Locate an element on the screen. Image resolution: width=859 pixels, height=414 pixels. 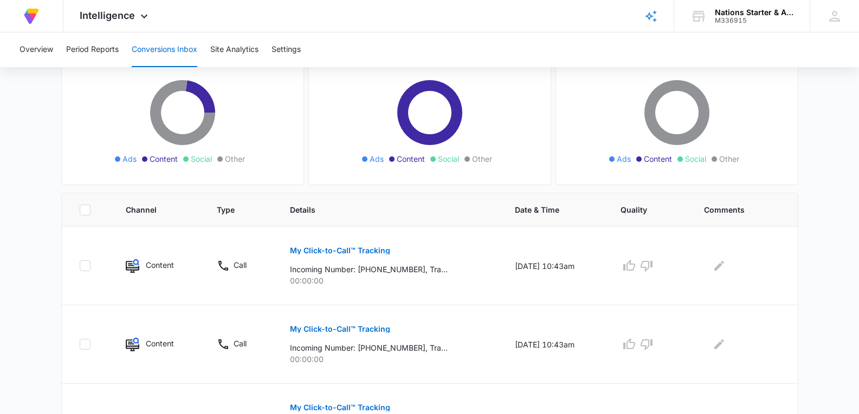
button: Settings is located at coordinates (286, 50).